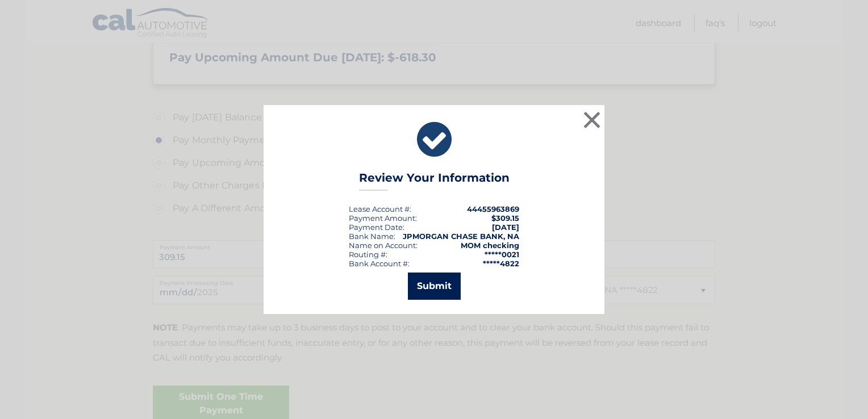 The image size is (868, 419). Describe the element at coordinates (376, 227) in the screenshot. I see `span: Payment Date` at that location.